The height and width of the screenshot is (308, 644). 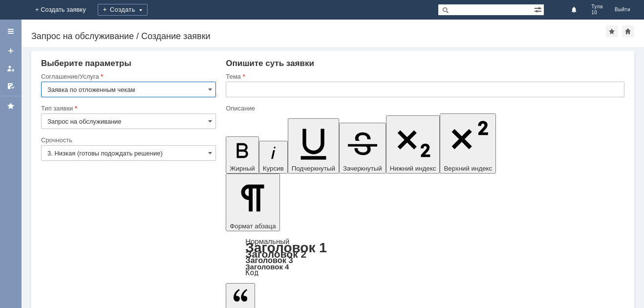 What do you see at coordinates (313, 146) in the screenshot?
I see `button: Подчеркнутый` at bounding box center [313, 146].